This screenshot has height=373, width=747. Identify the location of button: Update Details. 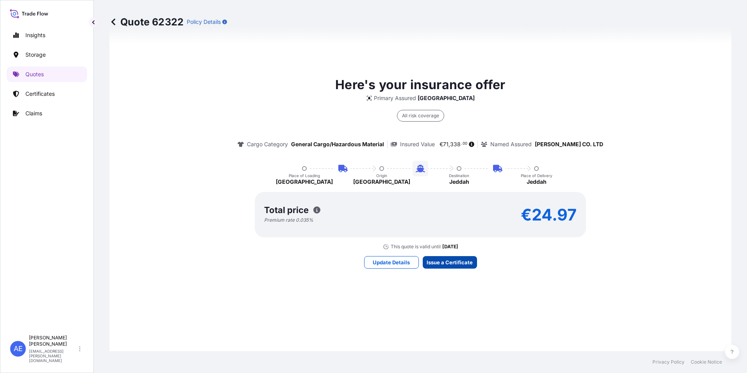
(391, 262).